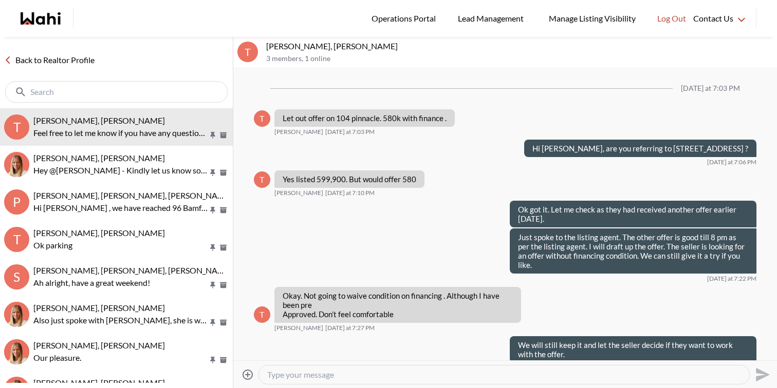 The height and width of the screenshot is (388, 777). Describe the element at coordinates (731, 279) in the screenshot. I see `time: 2025-10-08T23:22:14.695Z` at that location.